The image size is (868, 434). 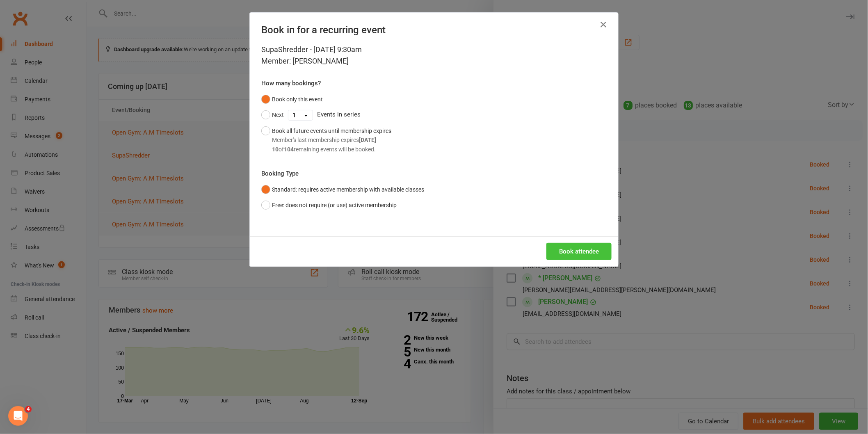 What do you see at coordinates (280, 173) in the screenshot?
I see `label: Booking Type` at bounding box center [280, 173].